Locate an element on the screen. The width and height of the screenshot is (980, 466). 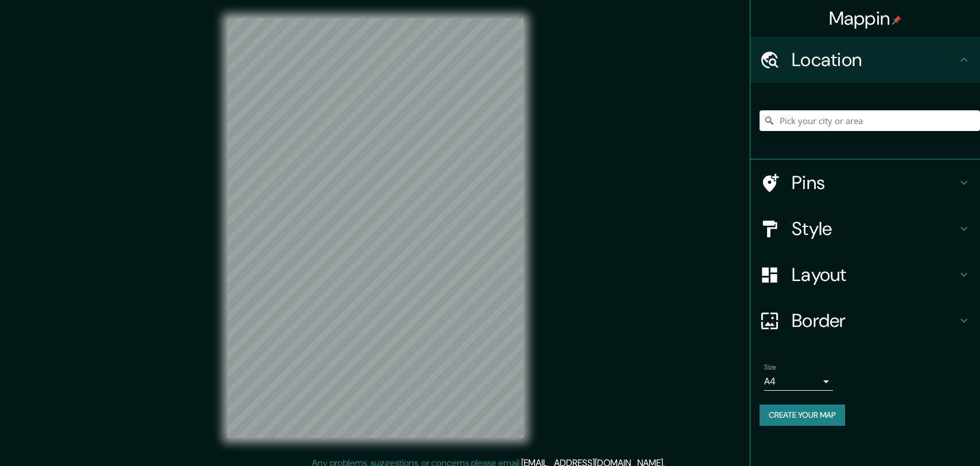
div: Style is located at coordinates (865, 229).